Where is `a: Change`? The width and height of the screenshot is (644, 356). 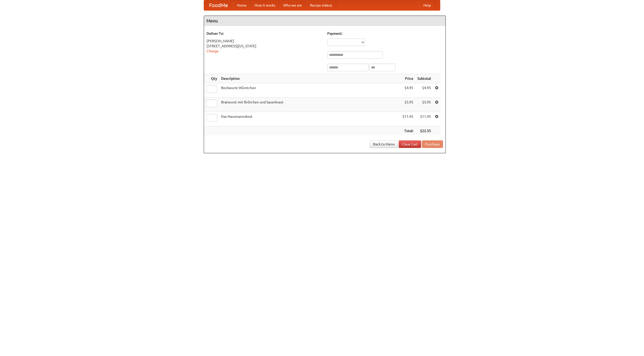
a: Change is located at coordinates (213, 51).